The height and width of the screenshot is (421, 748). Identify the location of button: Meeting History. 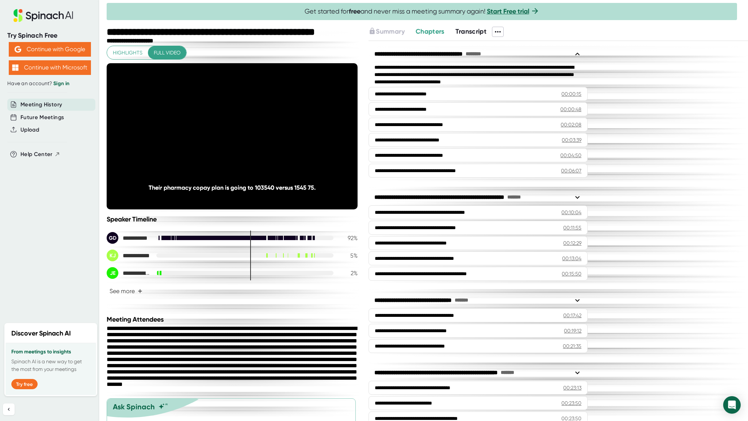
(41, 104).